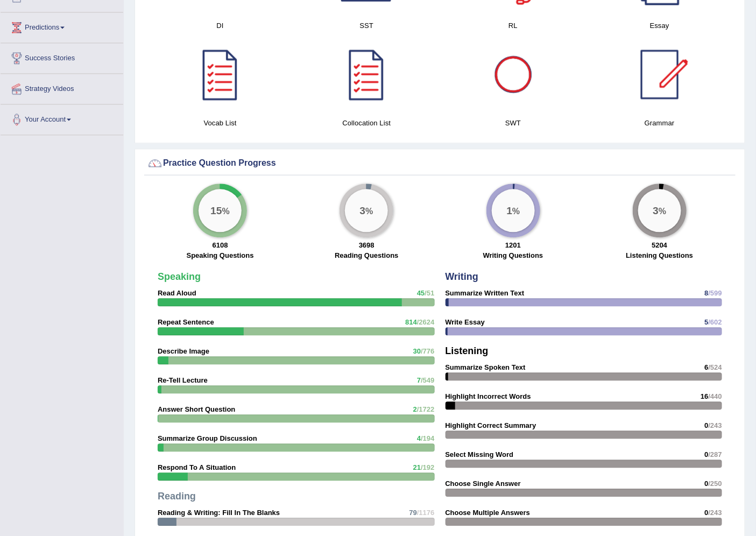 The image size is (756, 536). I want to click on span: 814, so click(411, 321).